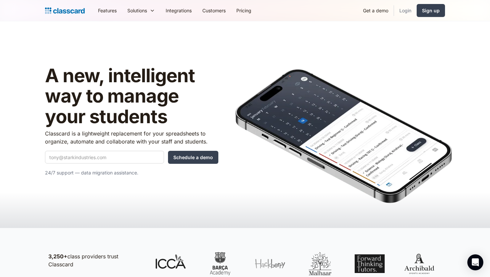 The height and width of the screenshot is (277, 490). I want to click on a: Sign up, so click(430, 10).